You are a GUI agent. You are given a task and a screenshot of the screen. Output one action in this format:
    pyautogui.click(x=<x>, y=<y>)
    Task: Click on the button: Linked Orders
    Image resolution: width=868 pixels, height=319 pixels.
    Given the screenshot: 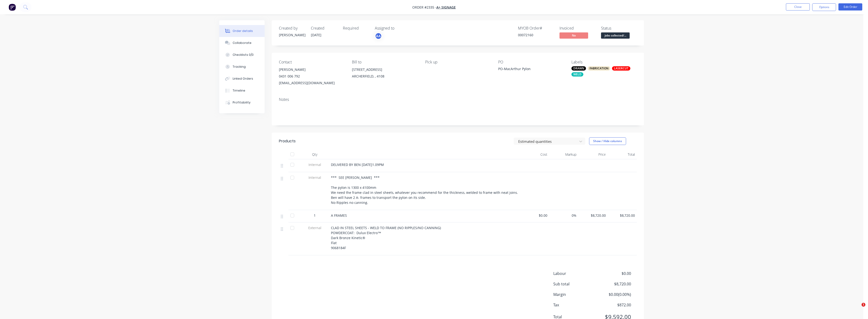 What is the action you would take?
    pyautogui.click(x=242, y=79)
    